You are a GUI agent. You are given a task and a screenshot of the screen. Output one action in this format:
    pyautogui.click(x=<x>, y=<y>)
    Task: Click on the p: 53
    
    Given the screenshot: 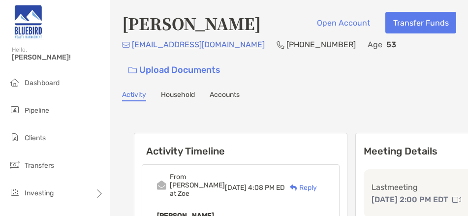 What is the action you would take?
    pyautogui.click(x=391, y=44)
    